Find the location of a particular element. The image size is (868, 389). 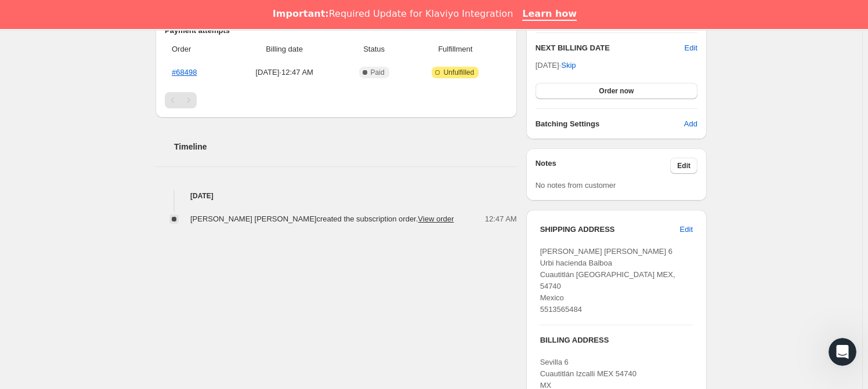

h6: Batching Settings is located at coordinates (610, 124).